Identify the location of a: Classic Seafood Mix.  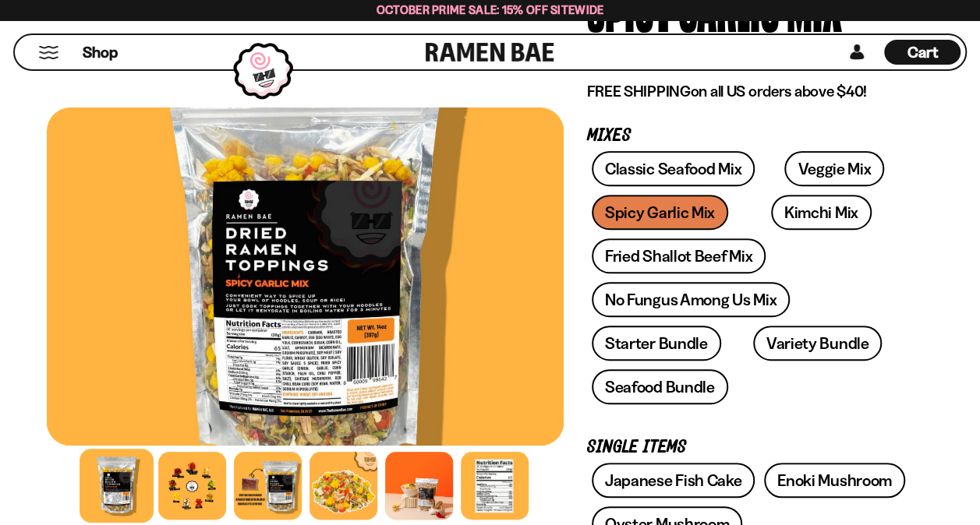
(673, 168).